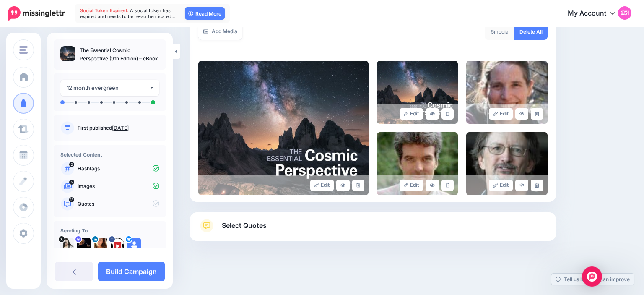 The image size is (644, 295). What do you see at coordinates (72, 200) in the screenshot?
I see `span: 13` at bounding box center [72, 200].